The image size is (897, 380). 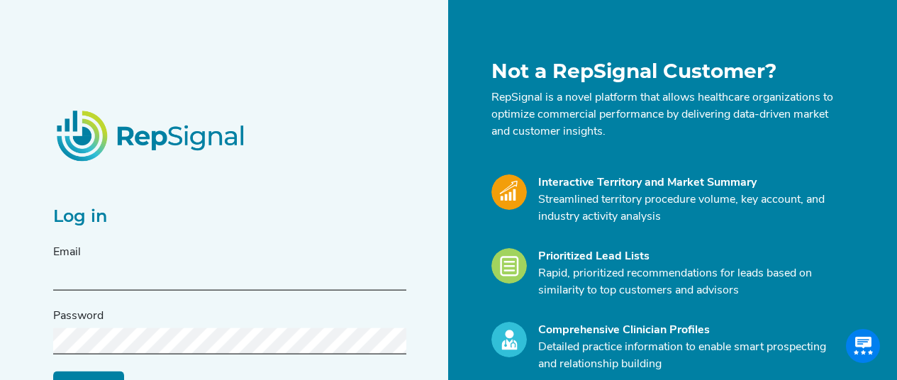 What do you see at coordinates (687, 282) in the screenshot?
I see `p: Rapid, prioritized recommendations for leads based on similarity to top customers and advisors` at bounding box center [687, 282].